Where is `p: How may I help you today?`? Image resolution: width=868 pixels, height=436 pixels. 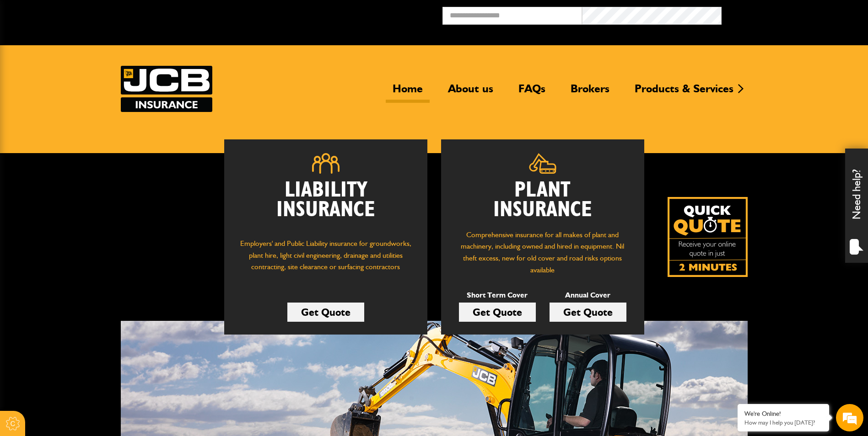
p: How may I help you today? is located at coordinates (783, 422).